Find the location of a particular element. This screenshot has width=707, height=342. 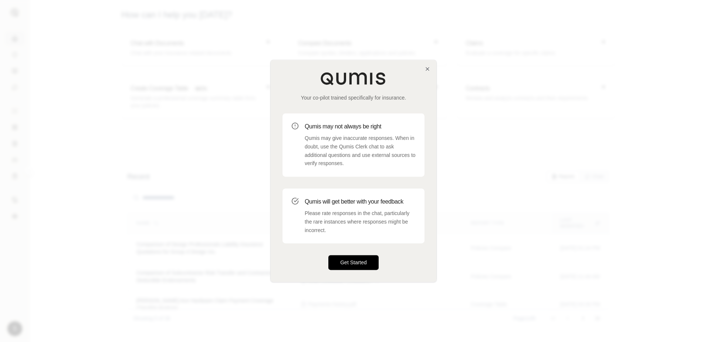

h3: Qumis will get better with your feedback is located at coordinates (360, 202).